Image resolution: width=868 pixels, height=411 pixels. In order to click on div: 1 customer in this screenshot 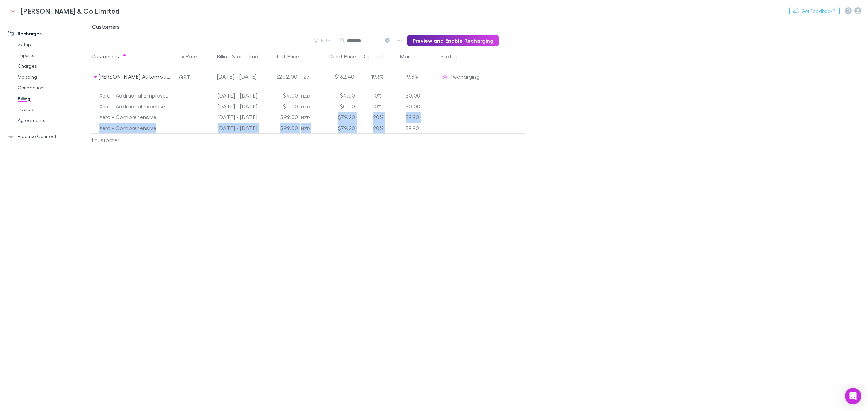, I will do `click(131, 140)`.